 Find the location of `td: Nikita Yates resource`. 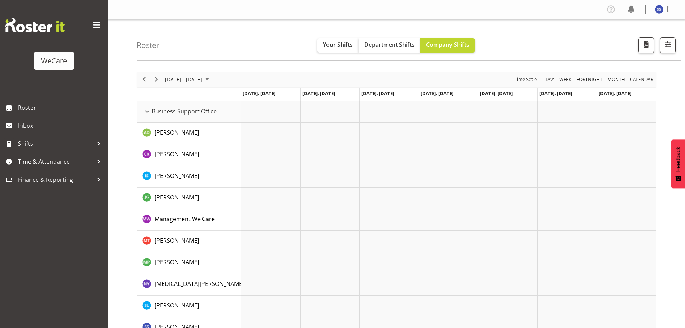

td: Nikita Yates resource is located at coordinates (189, 284).